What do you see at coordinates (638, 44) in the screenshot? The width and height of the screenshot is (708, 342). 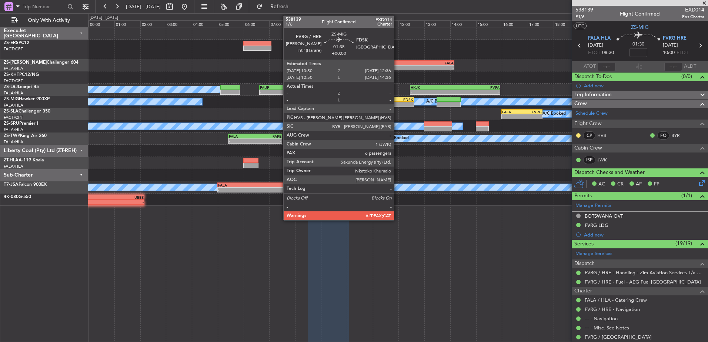 I see `span: 01:30` at bounding box center [638, 44].